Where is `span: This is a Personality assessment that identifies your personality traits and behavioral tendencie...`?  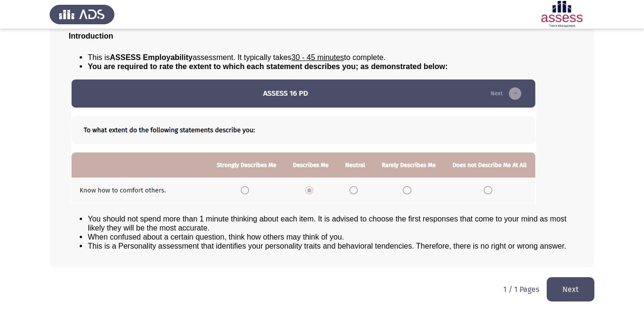
span: This is a Personality assessment that identifies your personality traits and behavioral tendencie... is located at coordinates (326, 246).